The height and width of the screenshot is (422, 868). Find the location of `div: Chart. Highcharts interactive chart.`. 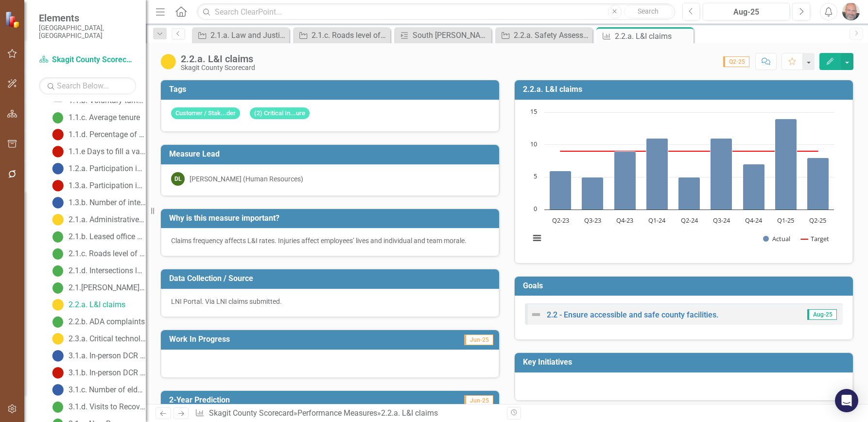

div: Chart. Highcharts interactive chart. is located at coordinates (684, 180).